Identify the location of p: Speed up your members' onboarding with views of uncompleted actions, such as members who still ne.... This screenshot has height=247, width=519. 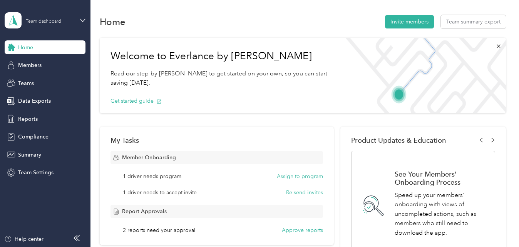
(440, 214).